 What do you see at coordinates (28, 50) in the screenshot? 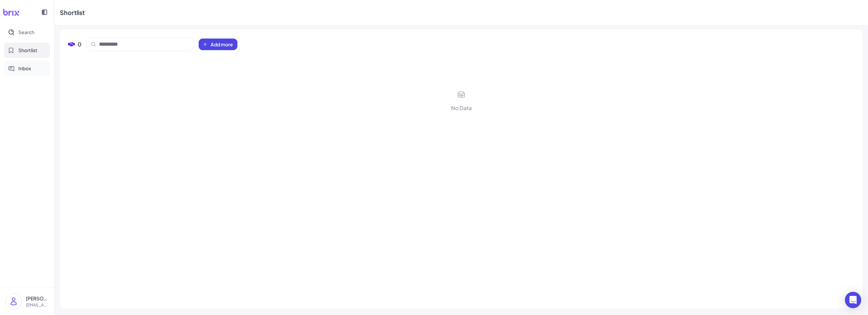
I see `span: Shortlist` at bounding box center [28, 50].